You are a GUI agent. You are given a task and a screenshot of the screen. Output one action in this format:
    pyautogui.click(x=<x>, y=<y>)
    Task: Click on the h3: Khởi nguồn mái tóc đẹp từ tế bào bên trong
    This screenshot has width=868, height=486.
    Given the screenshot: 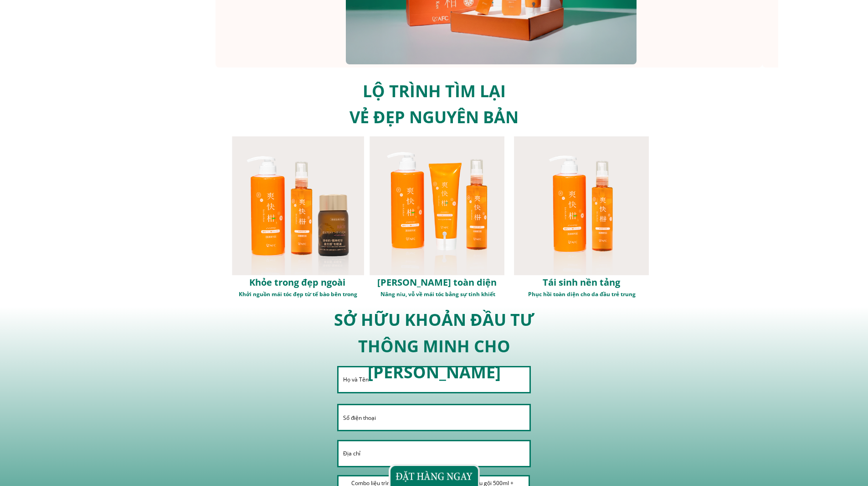 What is the action you would take?
    pyautogui.click(x=298, y=294)
    